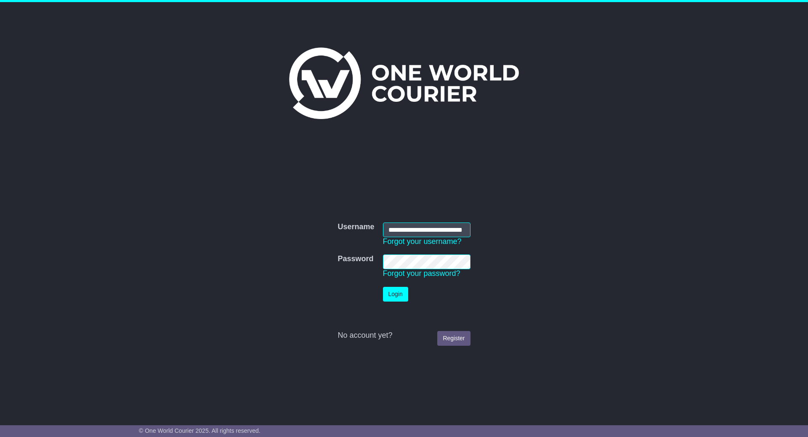 This screenshot has height=437, width=808. I want to click on a: Register, so click(454, 338).